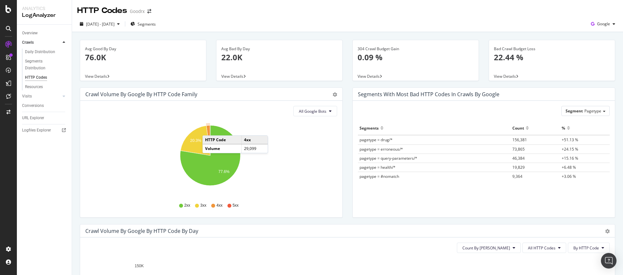  I want to click on p: 22.0K, so click(279, 57).